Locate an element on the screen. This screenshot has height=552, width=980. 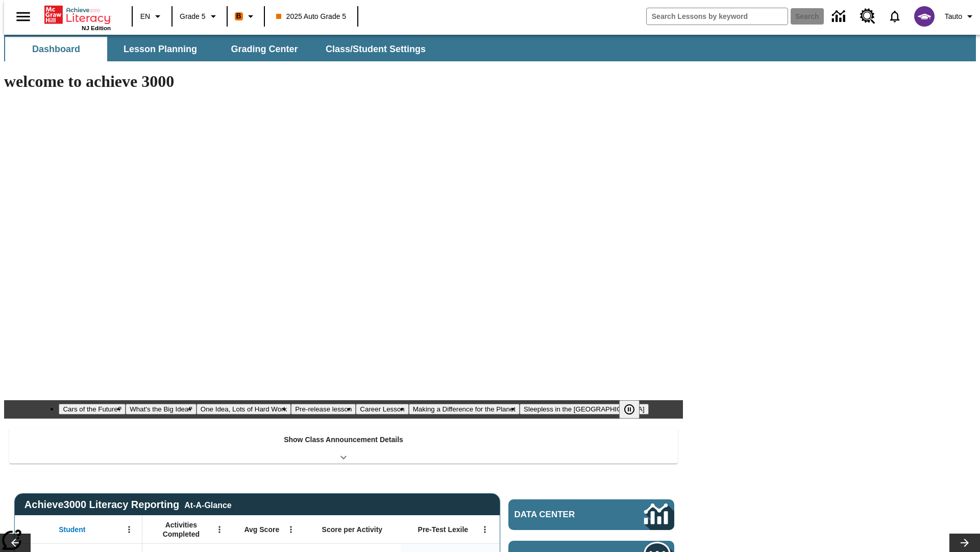
button: Select a new avatar is located at coordinates (925, 16).